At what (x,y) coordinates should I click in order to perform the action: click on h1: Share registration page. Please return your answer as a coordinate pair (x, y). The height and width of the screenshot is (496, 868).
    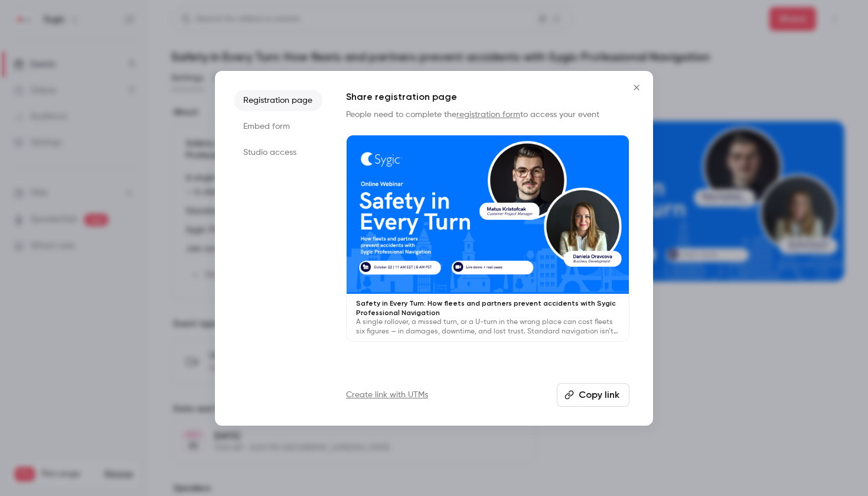
    Looking at the image, I should click on (488, 97).